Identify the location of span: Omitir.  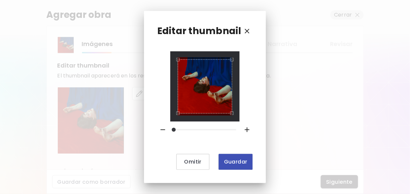
(193, 161).